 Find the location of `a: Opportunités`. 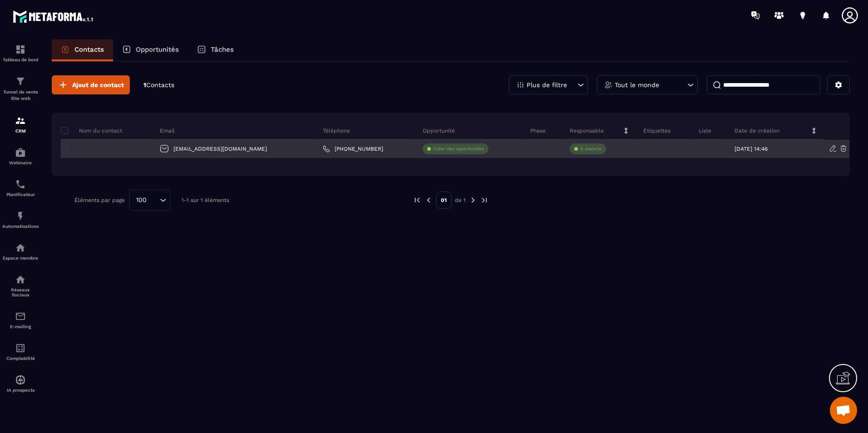

a: Opportunités is located at coordinates (150, 51).